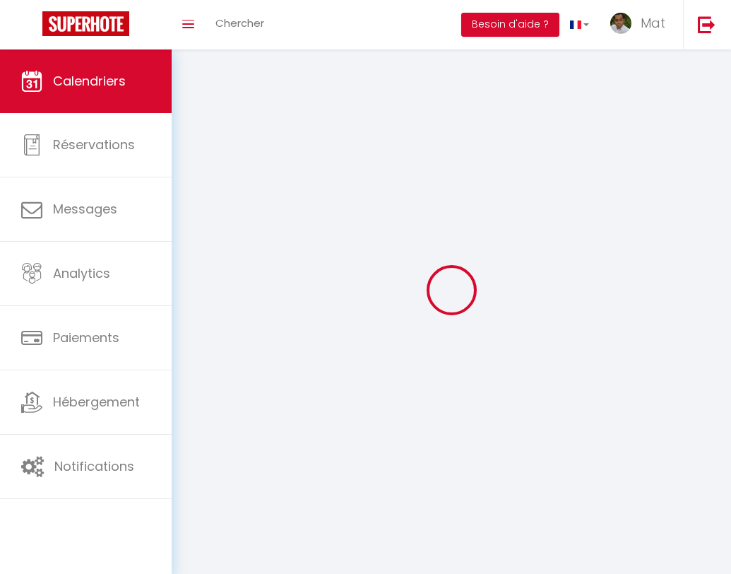 This screenshot has height=574, width=731. I want to click on img: Super Booking, so click(85, 23).